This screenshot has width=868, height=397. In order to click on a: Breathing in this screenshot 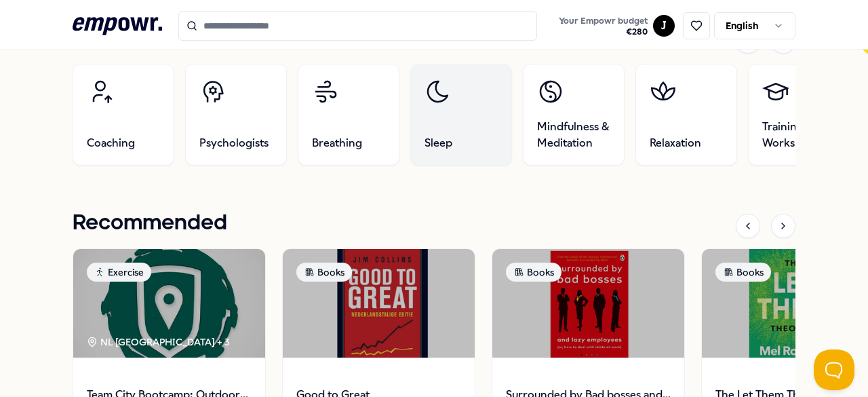, I will do `click(349, 115)`.